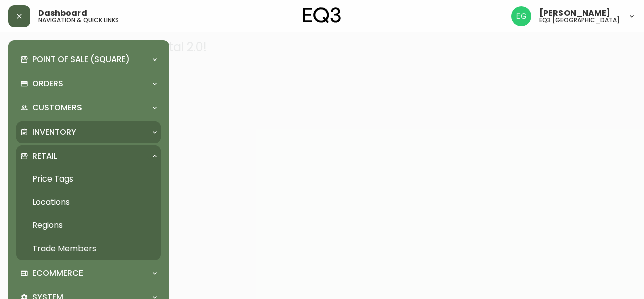  What do you see at coordinates (79, 20) in the screenshot?
I see `h5: navigation & quick links` at bounding box center [79, 20].